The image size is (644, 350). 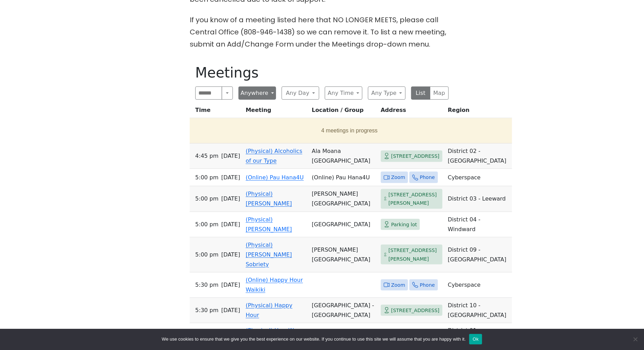 I want to click on span: No, so click(x=635, y=339).